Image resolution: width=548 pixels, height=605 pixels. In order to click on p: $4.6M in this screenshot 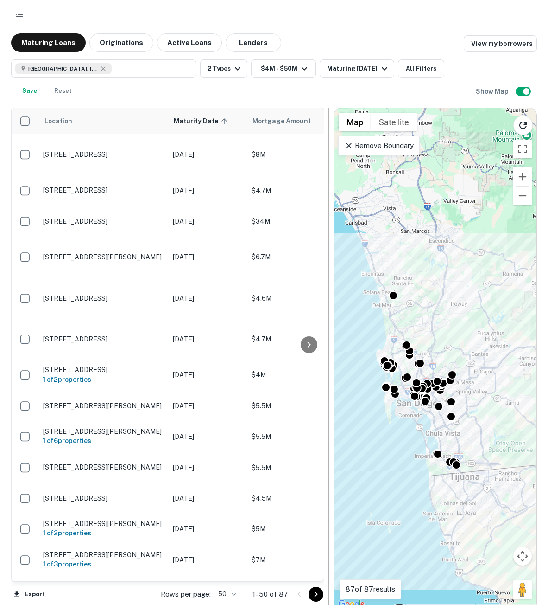, I will do `click(298, 298)`.